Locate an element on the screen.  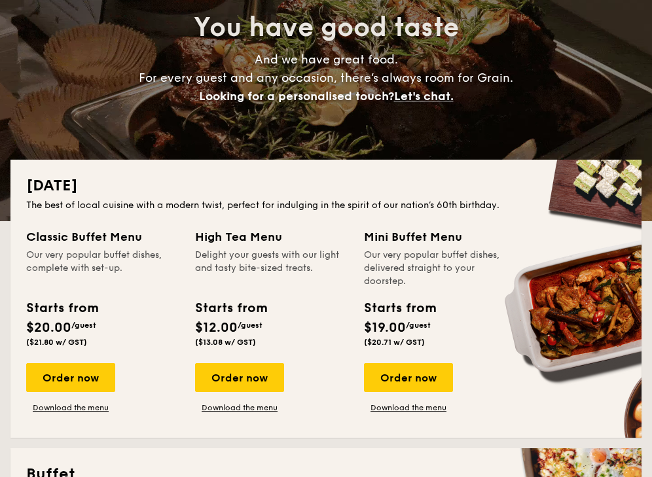
div: Classic Buffet Menu is located at coordinates (103, 237).